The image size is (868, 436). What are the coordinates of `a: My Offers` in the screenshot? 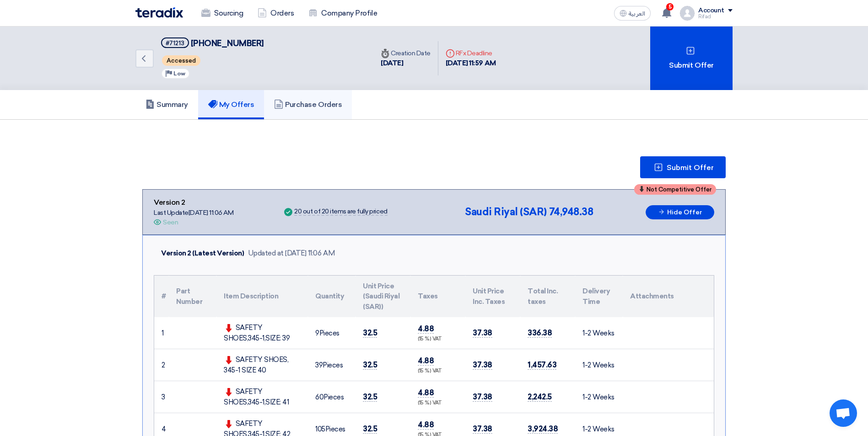 It's located at (231, 105).